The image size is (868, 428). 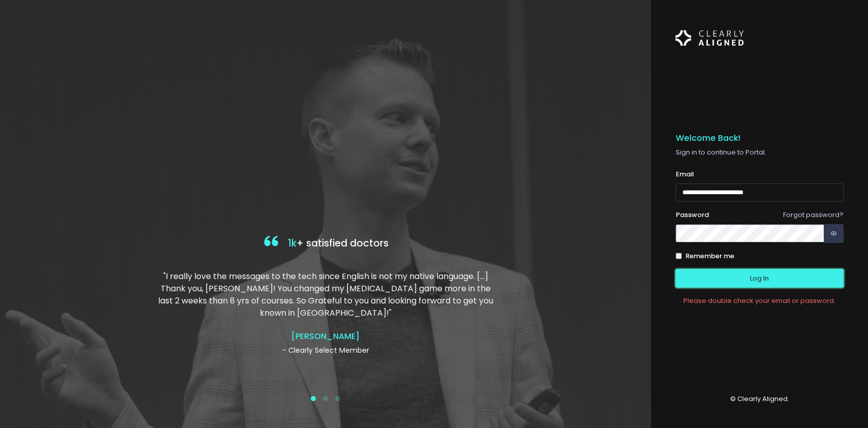 What do you see at coordinates (684, 174) in the screenshot?
I see `label: Email` at bounding box center [684, 174].